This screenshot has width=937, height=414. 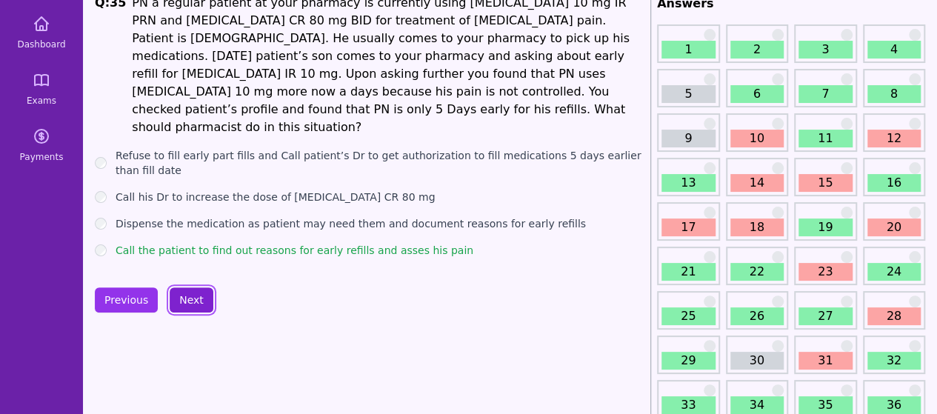 What do you see at coordinates (825, 405) in the screenshot?
I see `a: 35` at bounding box center [825, 405].